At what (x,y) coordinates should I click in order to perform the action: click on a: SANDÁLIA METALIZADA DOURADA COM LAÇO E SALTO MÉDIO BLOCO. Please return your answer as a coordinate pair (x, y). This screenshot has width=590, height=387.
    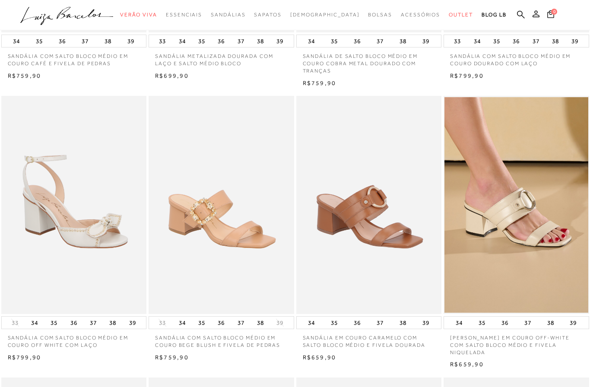
    Looking at the image, I should click on (221, 57).